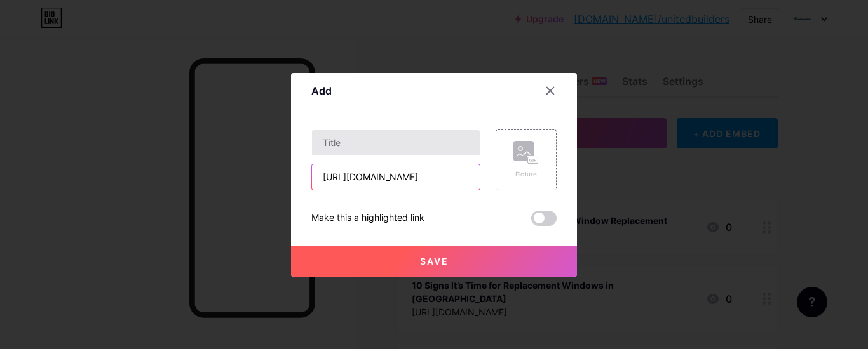  What do you see at coordinates (396, 143) in the screenshot?
I see `input: Title` at bounding box center [396, 143].